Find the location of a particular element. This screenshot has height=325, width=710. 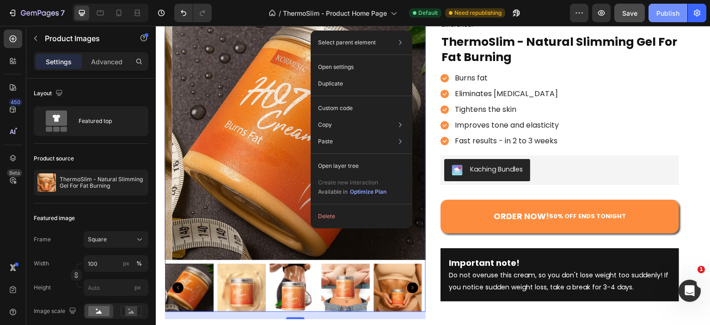

p: Improves tone and elasticity is located at coordinates (351, 99).